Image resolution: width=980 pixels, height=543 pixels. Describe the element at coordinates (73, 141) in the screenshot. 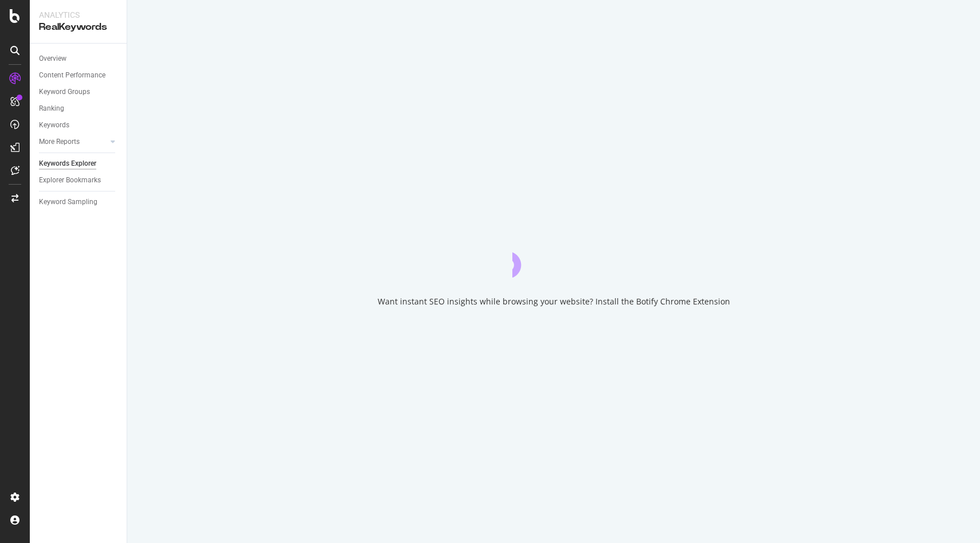

I see `a: More Reports` at that location.